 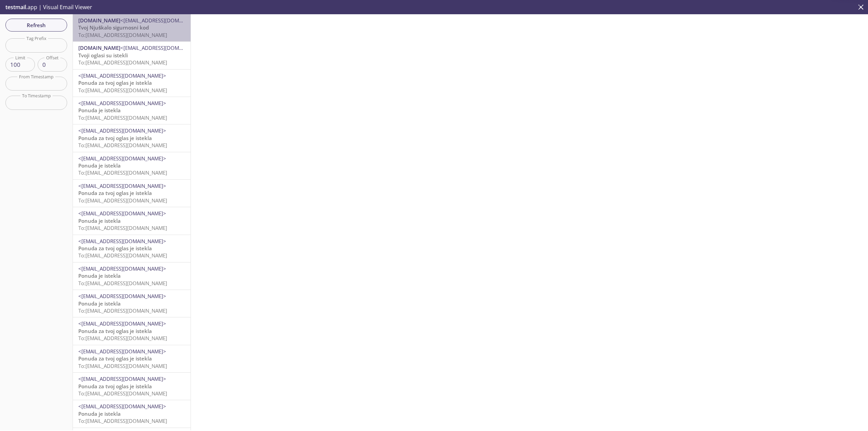 What do you see at coordinates (16, 7) in the screenshot?
I see `span: testmail` at bounding box center [16, 7].